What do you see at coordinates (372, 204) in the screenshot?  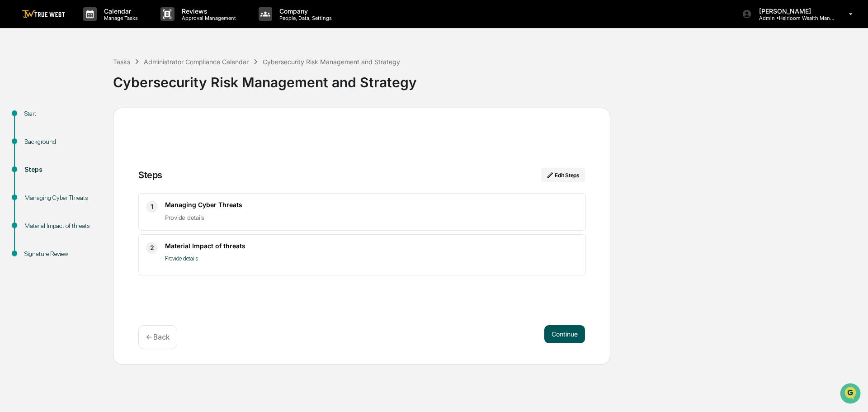 I see `h3: Managing Cyber Threats` at bounding box center [372, 204].